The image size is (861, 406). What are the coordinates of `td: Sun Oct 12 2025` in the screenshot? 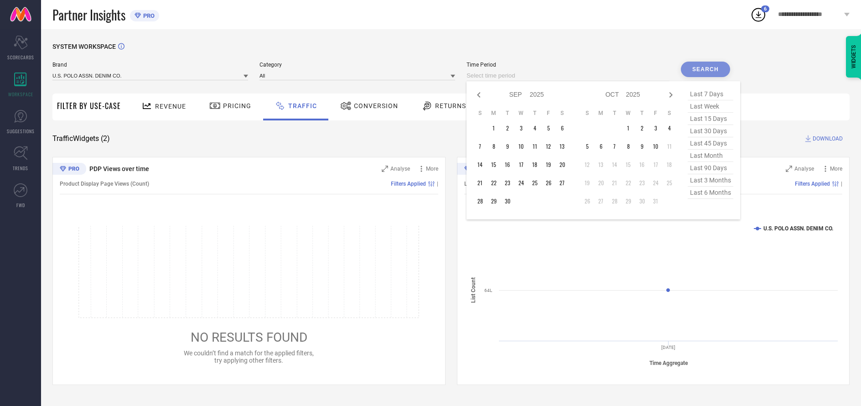 It's located at (588, 165).